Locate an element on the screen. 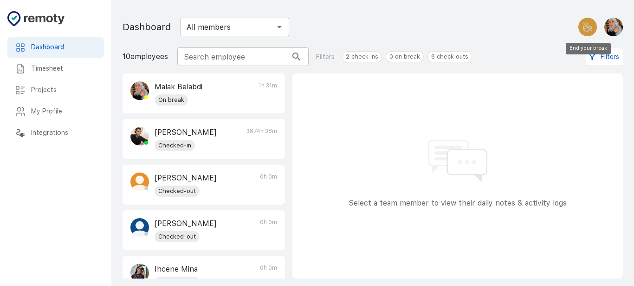 The image size is (634, 286). span: 8 check outs is located at coordinates (450, 57).